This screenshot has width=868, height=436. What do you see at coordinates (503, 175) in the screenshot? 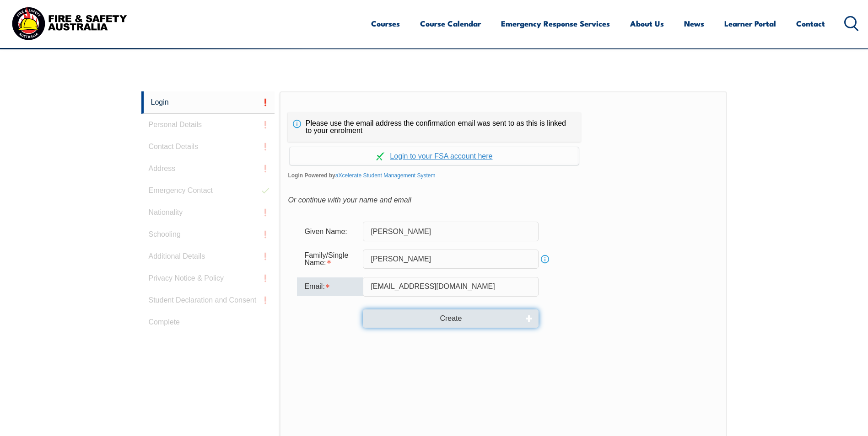
I see `span: Login Powered by` at bounding box center [503, 175].